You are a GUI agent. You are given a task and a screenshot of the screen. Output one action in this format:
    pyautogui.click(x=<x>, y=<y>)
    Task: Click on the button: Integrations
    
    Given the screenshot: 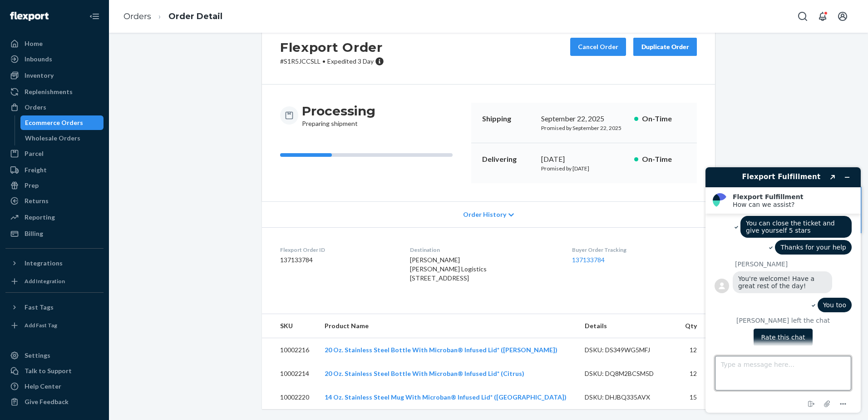 What is the action you would take?
    pyautogui.click(x=54, y=263)
    